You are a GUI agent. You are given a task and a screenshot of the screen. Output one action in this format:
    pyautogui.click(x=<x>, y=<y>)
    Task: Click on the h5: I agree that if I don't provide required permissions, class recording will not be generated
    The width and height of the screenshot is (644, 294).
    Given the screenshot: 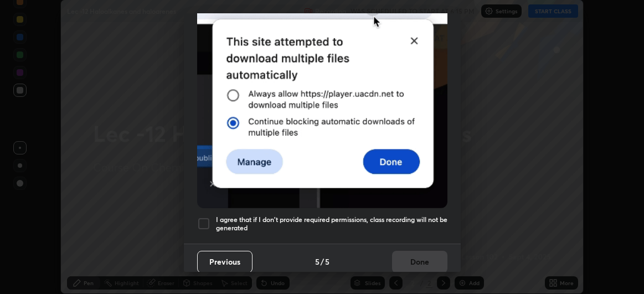 What is the action you would take?
    pyautogui.click(x=332, y=224)
    